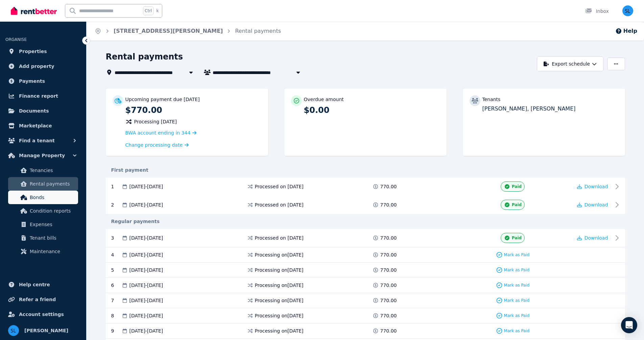  I want to click on span: Tenancies, so click(52, 170).